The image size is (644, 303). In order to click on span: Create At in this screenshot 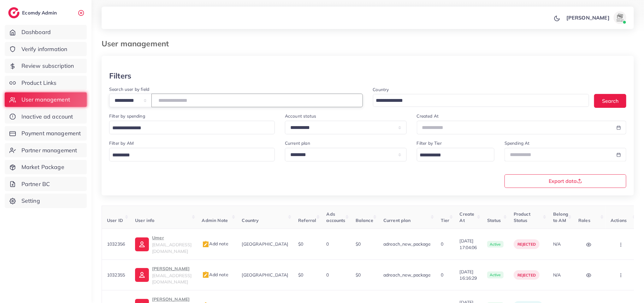, I will do `click(466, 217)`.